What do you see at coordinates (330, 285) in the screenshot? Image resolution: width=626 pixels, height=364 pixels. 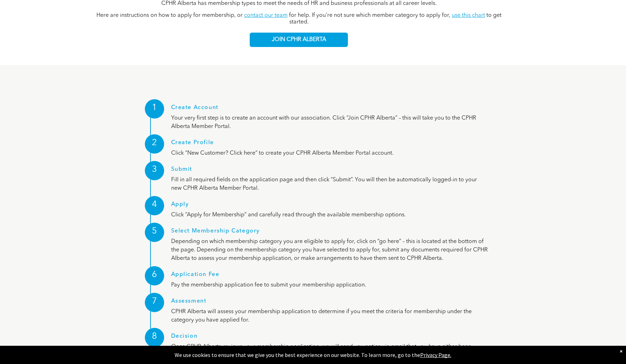 I see `p: Pay the membership application fee to submit your membership application.` at bounding box center [330, 285].